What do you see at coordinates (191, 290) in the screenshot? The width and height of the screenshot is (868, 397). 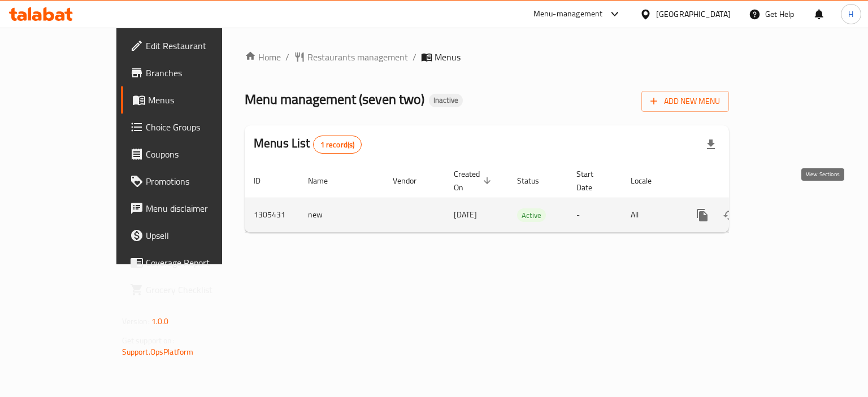 I see `a: Grocery Checklist` at bounding box center [191, 290].